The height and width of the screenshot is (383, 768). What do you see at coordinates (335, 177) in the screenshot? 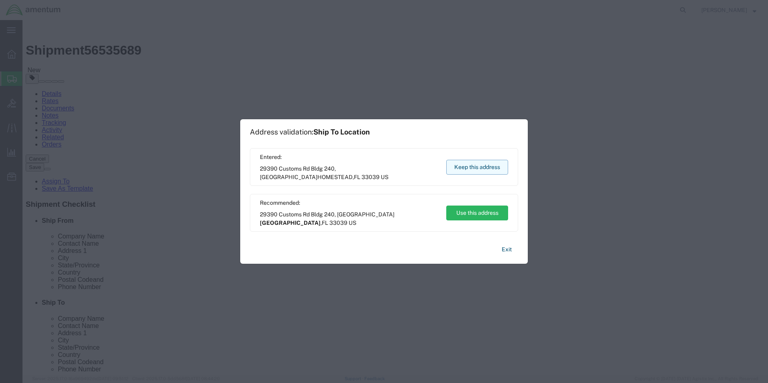
I see `span: HOMESTEAD` at bounding box center [335, 177].